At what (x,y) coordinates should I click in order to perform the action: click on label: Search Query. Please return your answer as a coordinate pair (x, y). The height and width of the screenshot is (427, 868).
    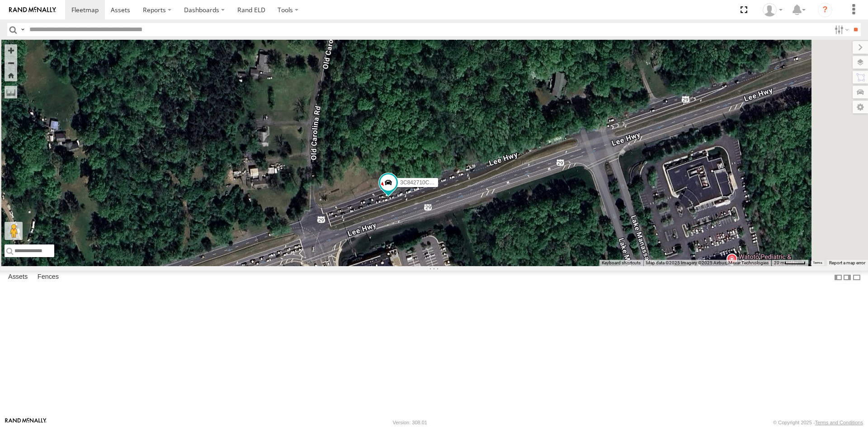
    Looking at the image, I should click on (23, 29).